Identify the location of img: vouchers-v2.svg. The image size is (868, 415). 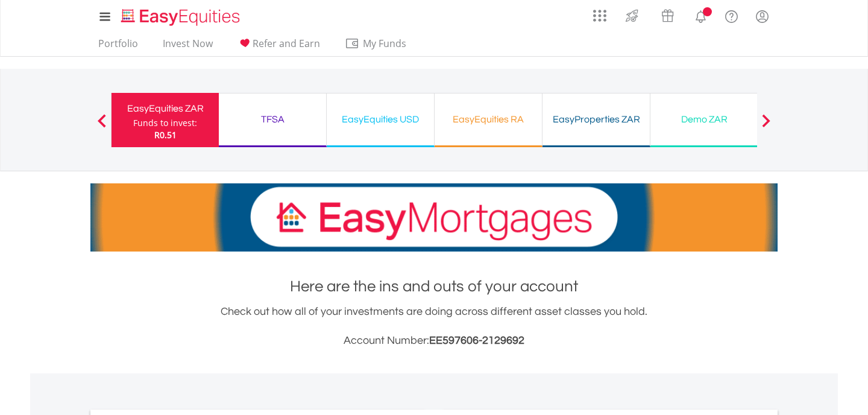
(667, 16).